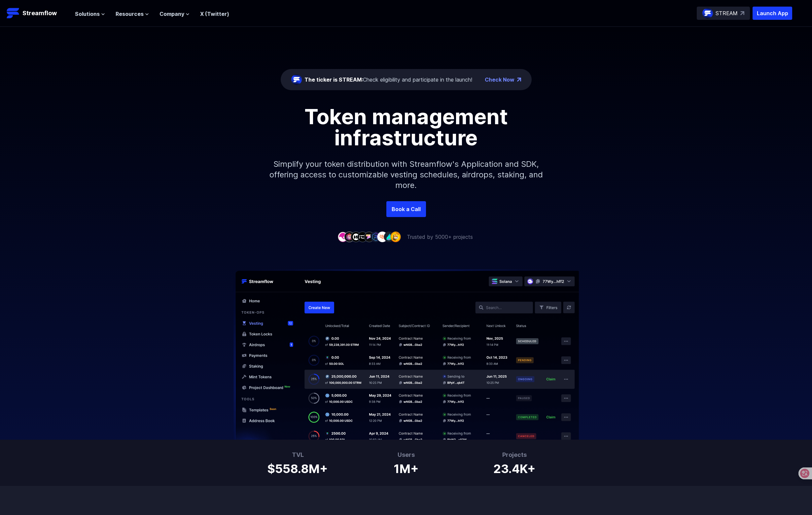  Describe the element at coordinates (772, 13) in the screenshot. I see `button: Launch App` at that location.